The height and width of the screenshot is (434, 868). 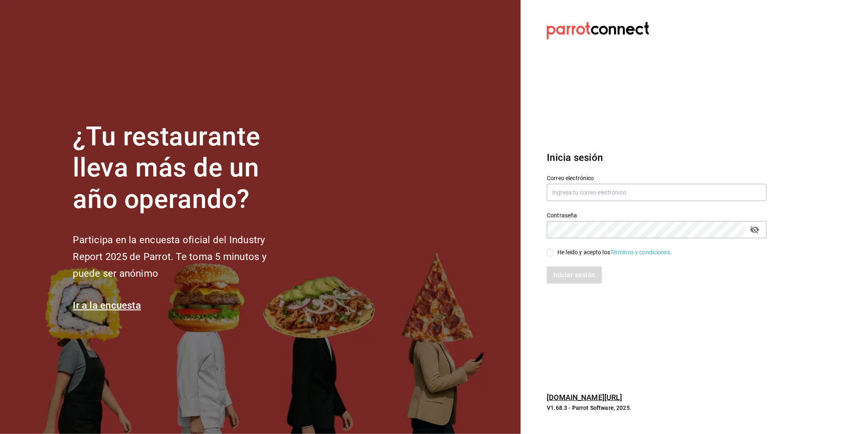 I want to click on label: Contraseña, so click(x=656, y=215).